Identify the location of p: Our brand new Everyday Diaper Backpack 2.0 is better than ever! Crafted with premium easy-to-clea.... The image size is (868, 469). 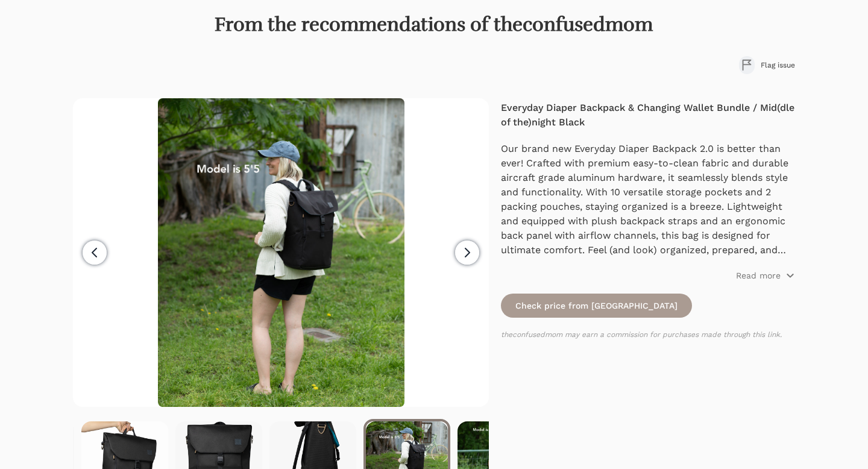
(647, 199).